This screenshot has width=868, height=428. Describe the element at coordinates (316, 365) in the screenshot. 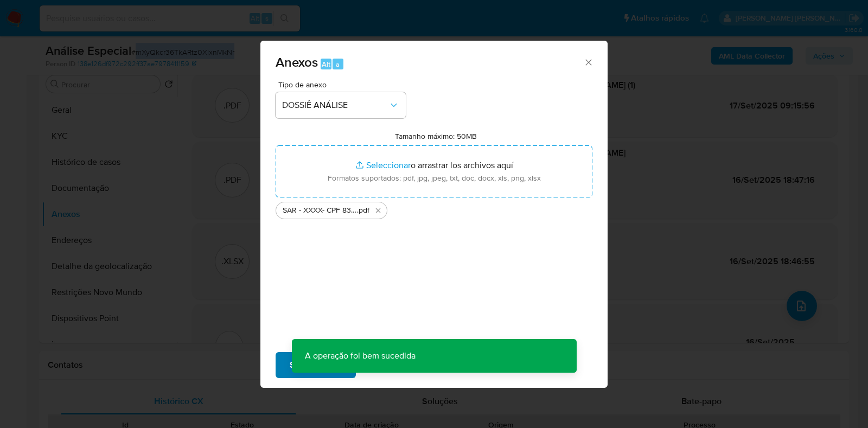

I see `button: Subir arquivo` at that location.